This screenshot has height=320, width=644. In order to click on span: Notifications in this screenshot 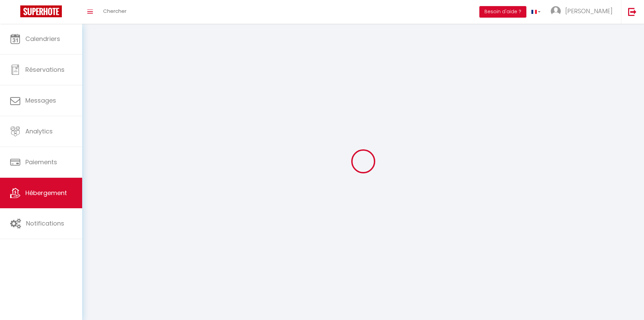, I will do `click(45, 223)`.